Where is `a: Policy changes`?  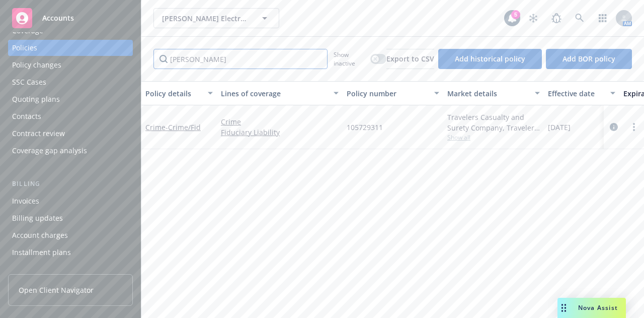
a: Policy changes is located at coordinates (70, 65).